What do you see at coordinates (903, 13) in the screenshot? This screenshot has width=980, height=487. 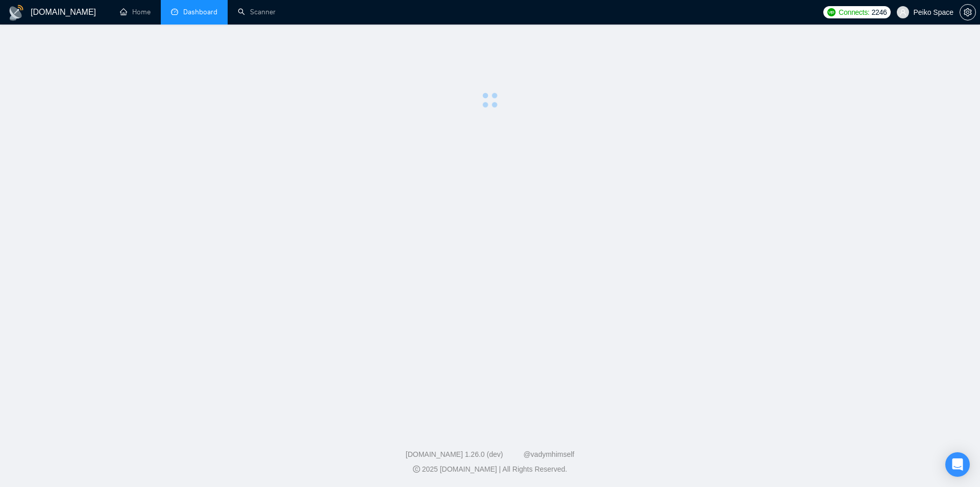 I see `span: user` at bounding box center [903, 13].